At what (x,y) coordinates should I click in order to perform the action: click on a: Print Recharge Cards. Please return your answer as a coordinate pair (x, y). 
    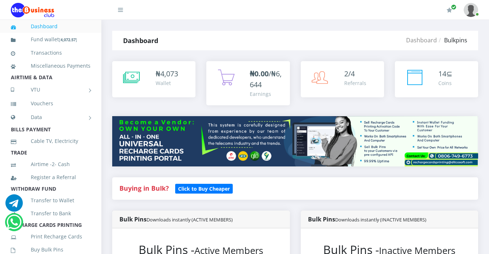
    Looking at the image, I should click on (51, 237).